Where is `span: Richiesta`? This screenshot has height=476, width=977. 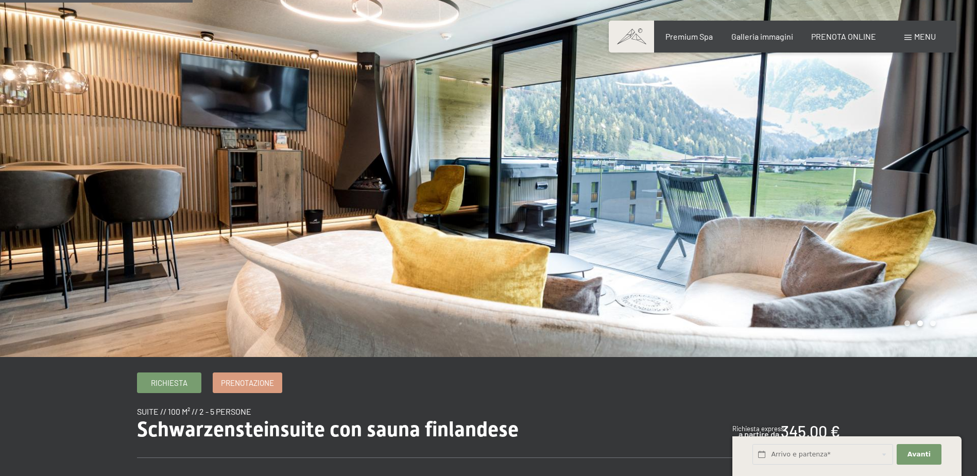 span: Richiesta is located at coordinates (169, 383).